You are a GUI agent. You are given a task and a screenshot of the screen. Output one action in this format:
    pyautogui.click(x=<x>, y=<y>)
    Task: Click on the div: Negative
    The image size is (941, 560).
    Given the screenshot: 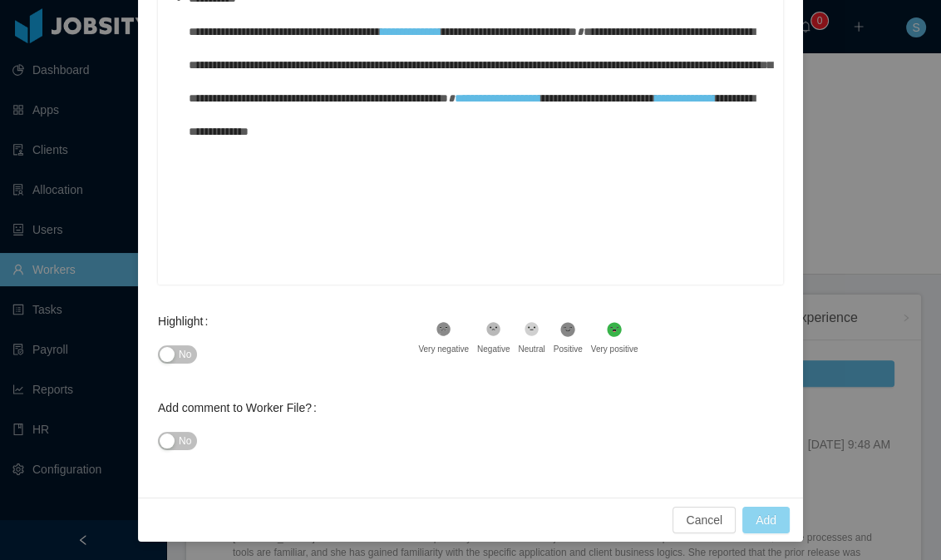 What is the action you would take?
    pyautogui.click(x=493, y=348)
    